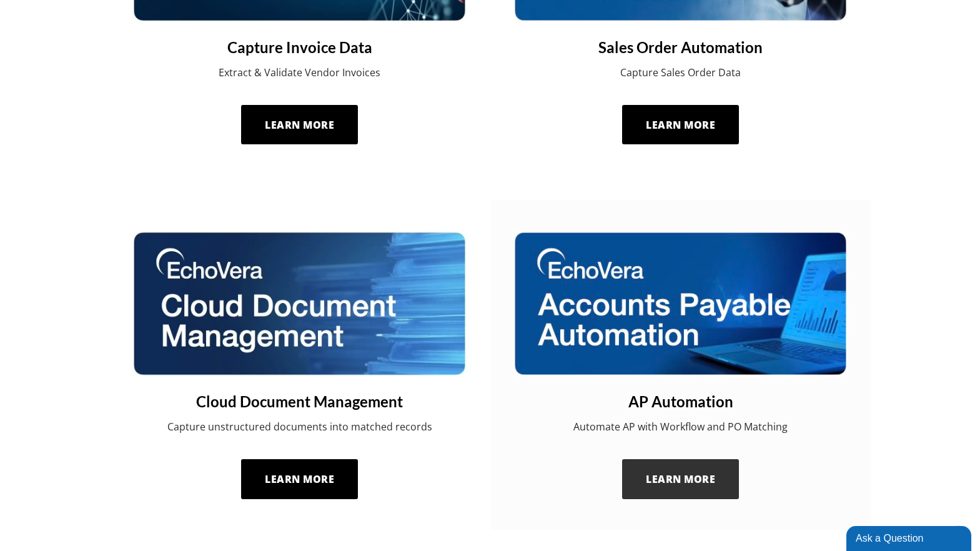  Describe the element at coordinates (680, 48) in the screenshot. I see `h4: Sales Order Automation` at that location.